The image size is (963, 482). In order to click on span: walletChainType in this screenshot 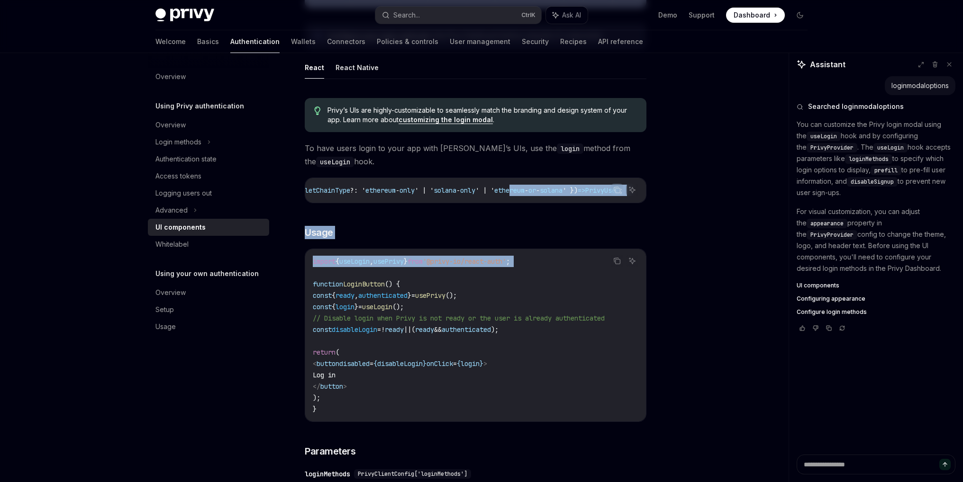, I will do `click(322, 190)`.